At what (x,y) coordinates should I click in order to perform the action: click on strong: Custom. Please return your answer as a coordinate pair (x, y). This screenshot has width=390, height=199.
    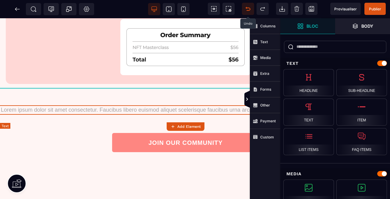
    Looking at the image, I should click on (267, 137).